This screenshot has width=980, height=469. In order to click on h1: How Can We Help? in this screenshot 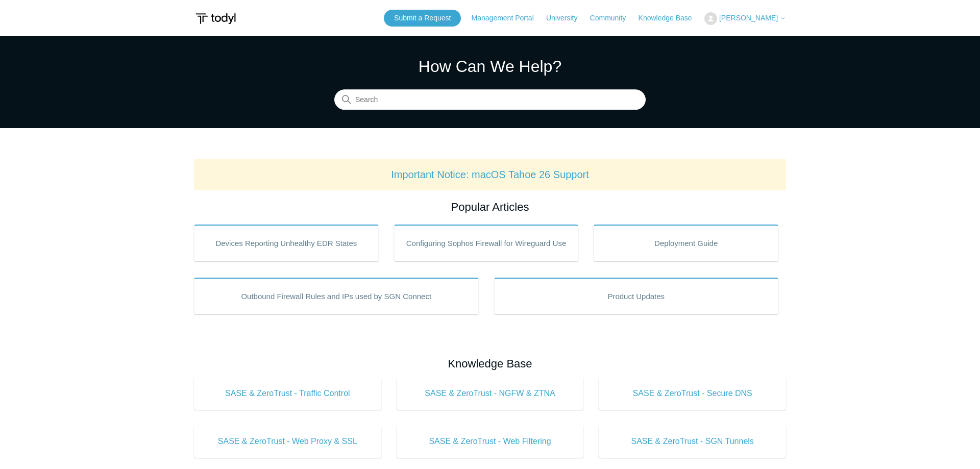, I will do `click(490, 66)`.